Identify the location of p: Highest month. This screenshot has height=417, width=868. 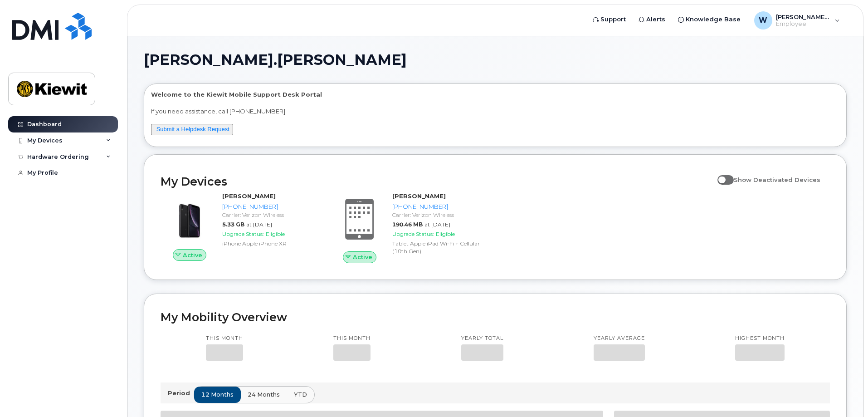
(760, 338).